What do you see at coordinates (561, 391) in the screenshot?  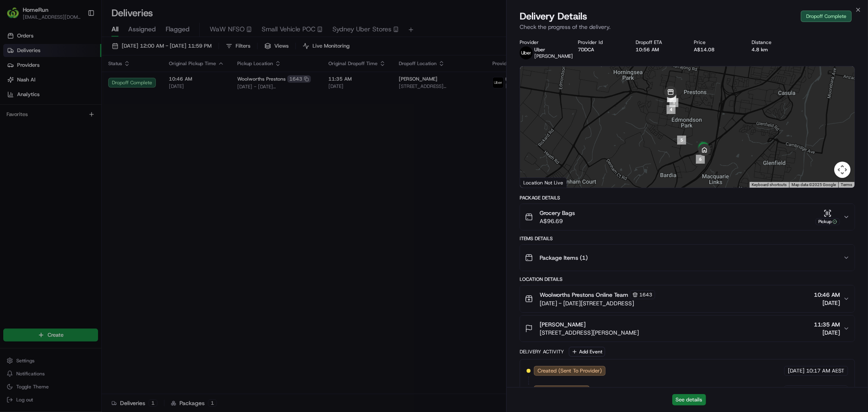 I see `span: Not Assigned Driver` at bounding box center [561, 391].